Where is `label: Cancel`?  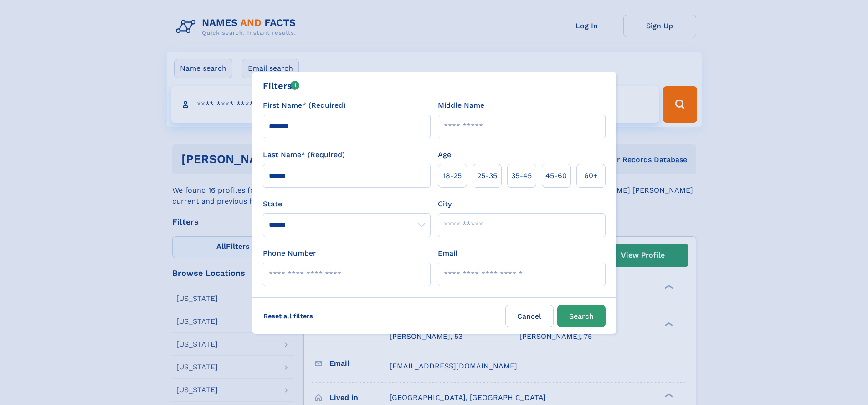 label: Cancel is located at coordinates (530, 315).